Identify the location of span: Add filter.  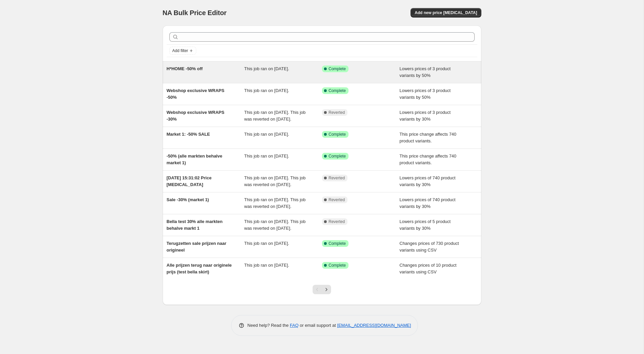
(180, 51).